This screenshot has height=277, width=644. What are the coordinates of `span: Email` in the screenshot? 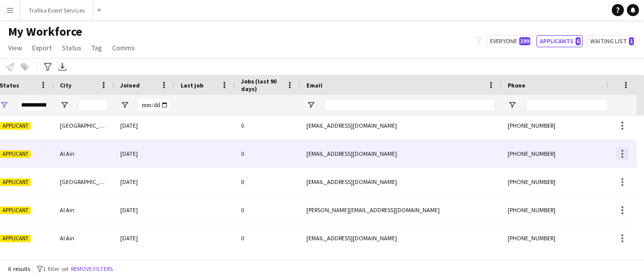 It's located at (314, 85).